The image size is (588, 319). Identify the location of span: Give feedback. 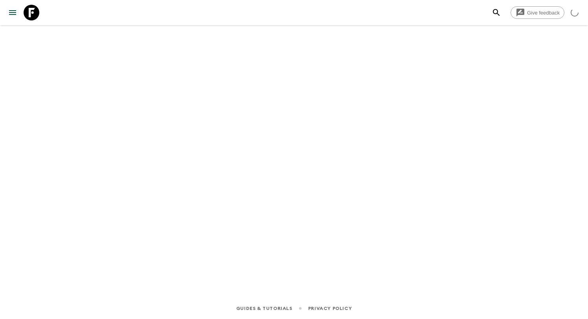
(543, 13).